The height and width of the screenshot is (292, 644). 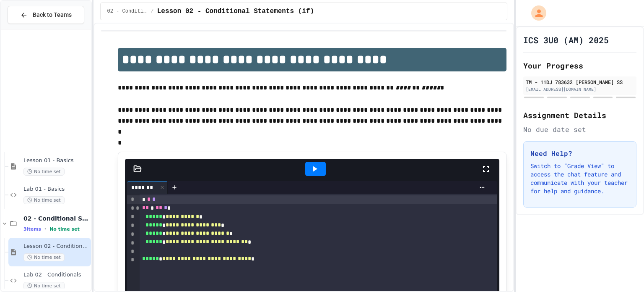 What do you see at coordinates (566, 40) in the screenshot?
I see `h1: ICS 3U0 (AM) 2025` at bounding box center [566, 40].